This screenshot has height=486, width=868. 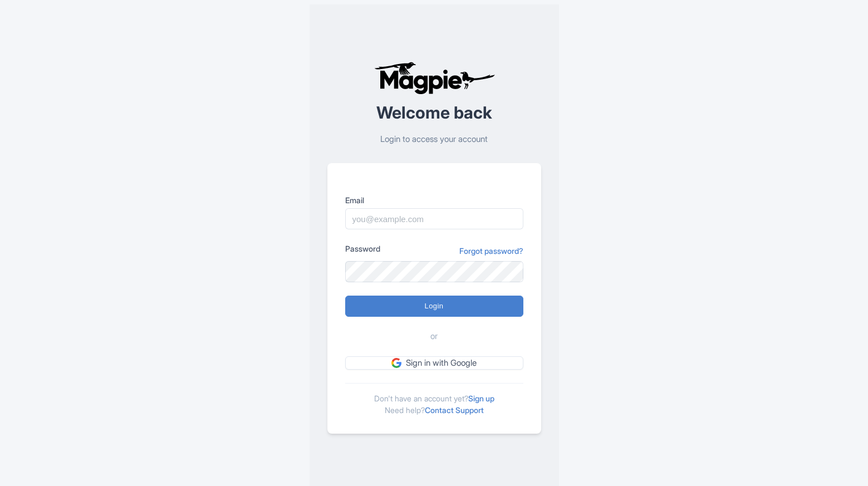 What do you see at coordinates (454, 410) in the screenshot?
I see `a: Contact Support` at bounding box center [454, 410].